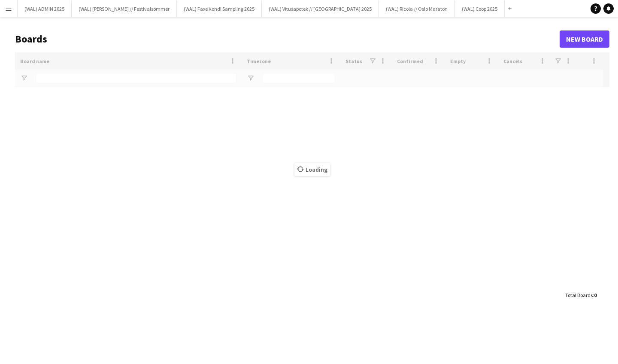  What do you see at coordinates (480, 8) in the screenshot?
I see `button: (WAL) Coop 2025` at bounding box center [480, 8].